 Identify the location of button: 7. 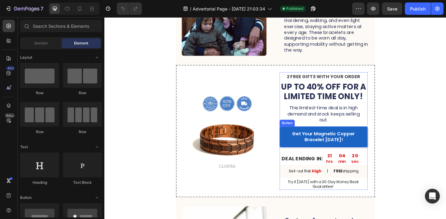
(24, 9).